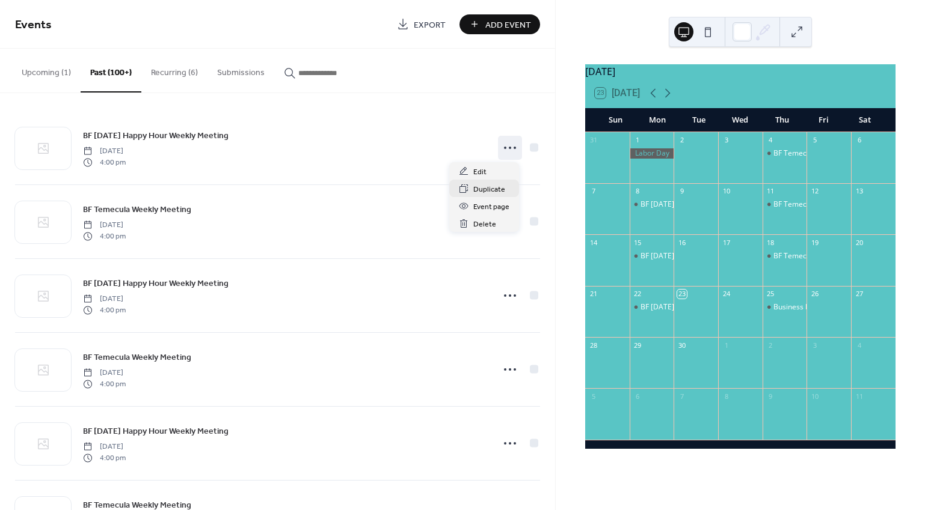  Describe the element at coordinates (781, 120) in the screenshot. I see `div: Thu` at that location.